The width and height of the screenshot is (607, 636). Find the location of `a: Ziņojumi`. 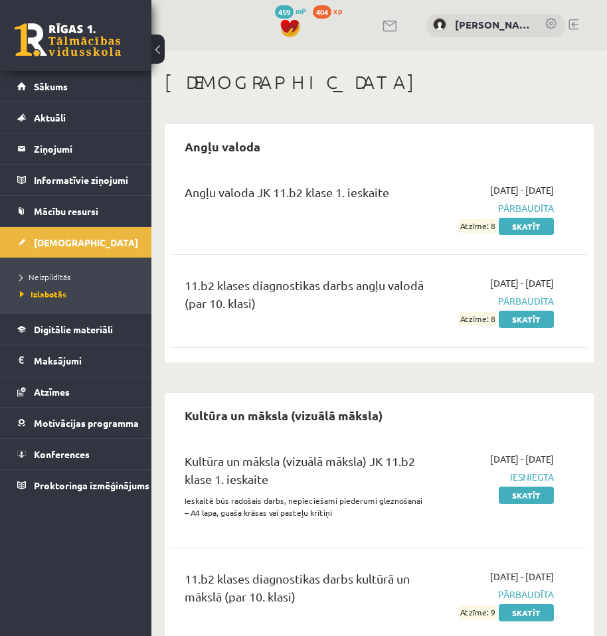

a: Ziņojumi is located at coordinates (76, 149).